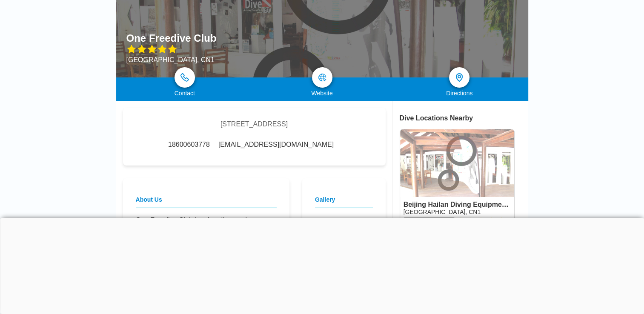 This screenshot has height=314, width=644. I want to click on div: Website, so click(322, 93).